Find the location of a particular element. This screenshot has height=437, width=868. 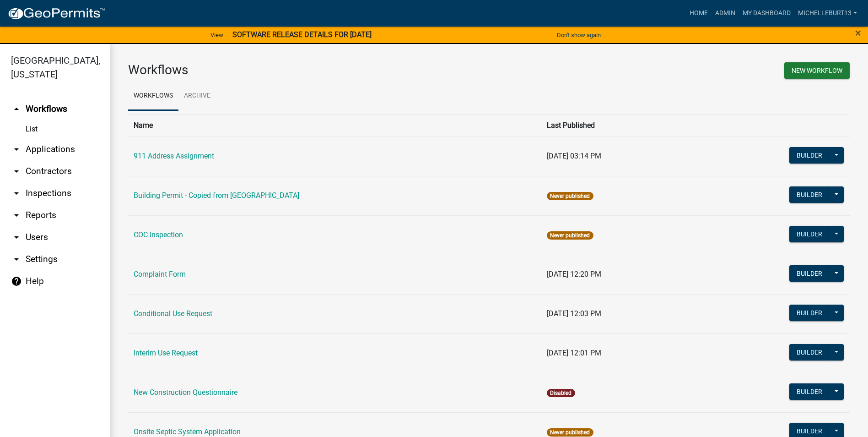

a: Archive is located at coordinates (197, 96).